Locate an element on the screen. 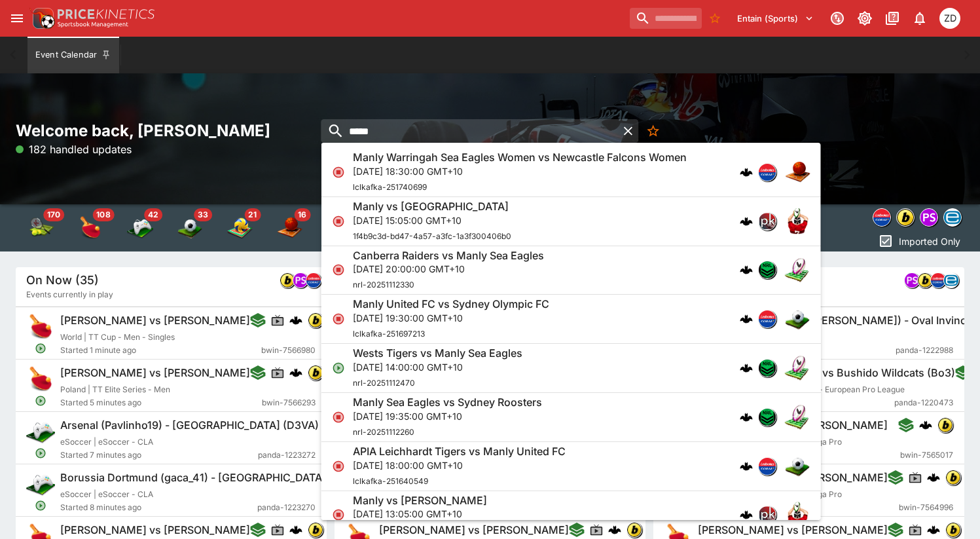 Image resolution: width=980 pixels, height=539 pixels. h6: Manly Sea Eagles vs Sydney Roosters is located at coordinates (447, 402).